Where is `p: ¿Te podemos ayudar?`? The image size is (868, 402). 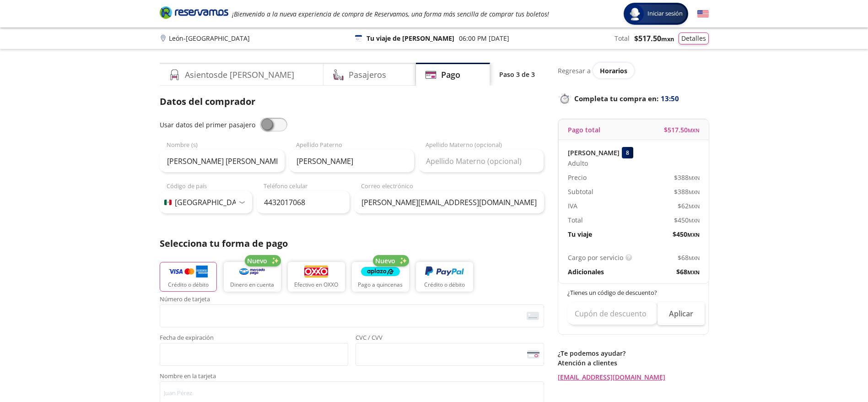 p: ¿Te podemos ayudar? is located at coordinates (633, 353).